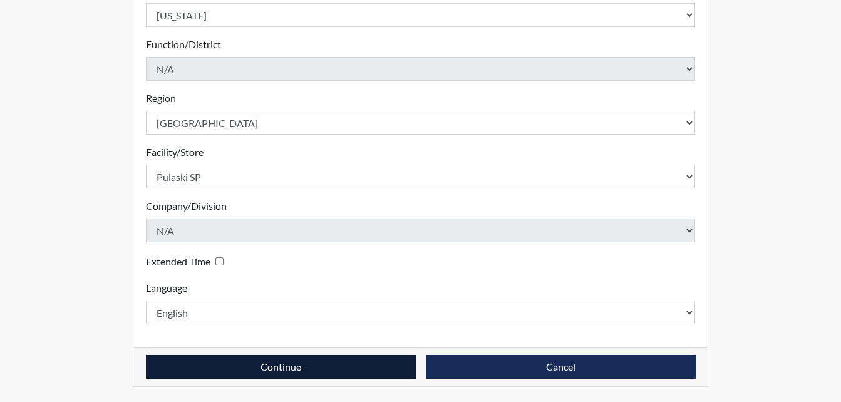 The width and height of the screenshot is (841, 402). What do you see at coordinates (280, 367) in the screenshot?
I see `button: Continue` at bounding box center [280, 367].